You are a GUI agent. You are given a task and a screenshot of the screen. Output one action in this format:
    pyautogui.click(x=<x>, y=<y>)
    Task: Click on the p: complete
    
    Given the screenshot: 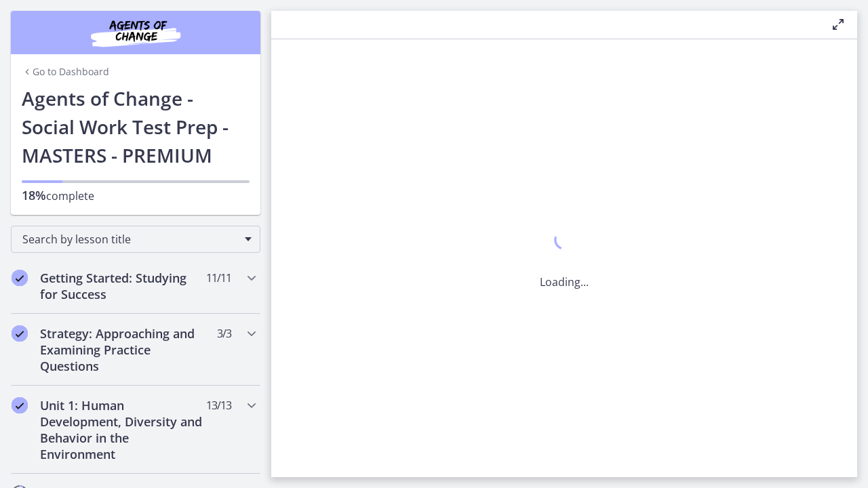 What is the action you would take?
    pyautogui.click(x=135, y=195)
    